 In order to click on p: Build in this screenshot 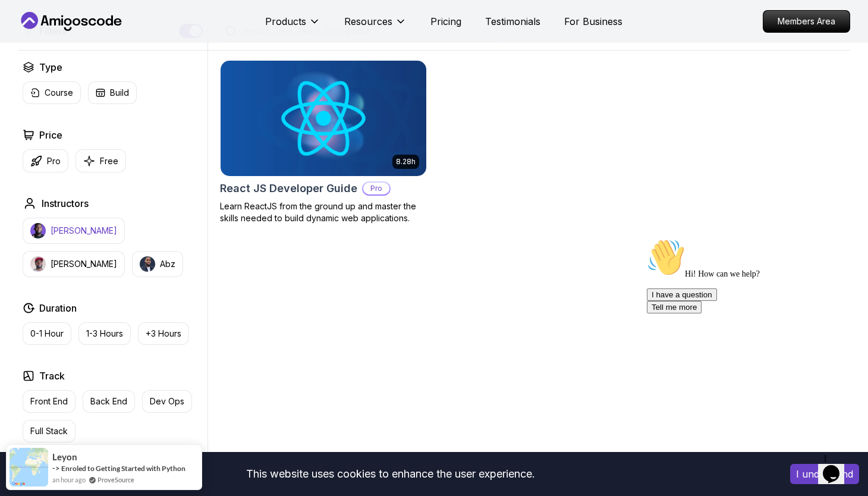, I will do `click(119, 93)`.